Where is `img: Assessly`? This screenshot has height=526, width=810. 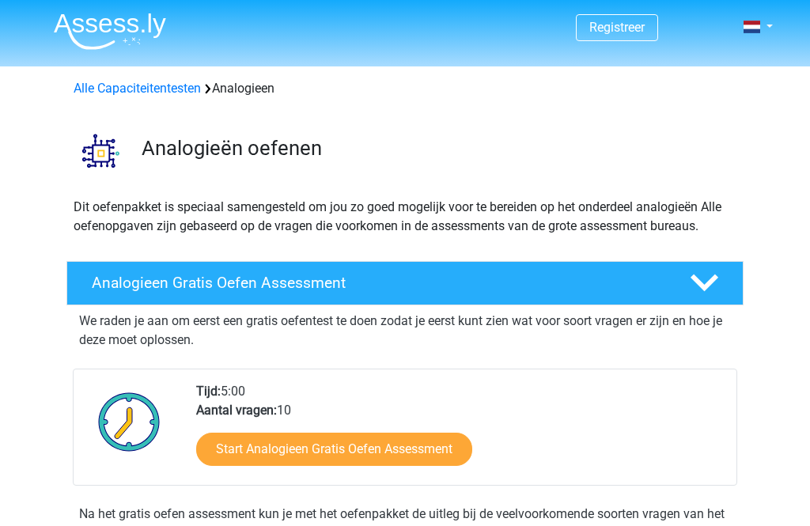 img: Assessly is located at coordinates (110, 31).